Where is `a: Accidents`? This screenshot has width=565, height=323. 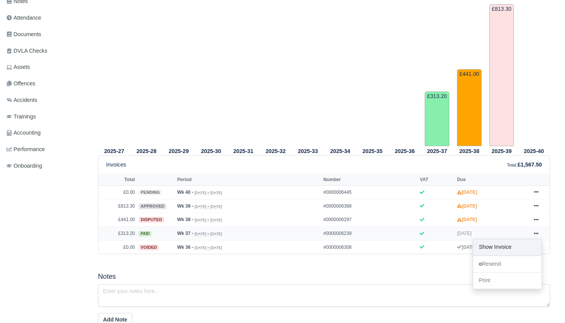
a: Accidents is located at coordinates (46, 100).